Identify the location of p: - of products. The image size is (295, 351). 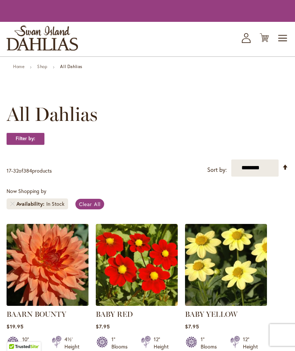
(29, 171).